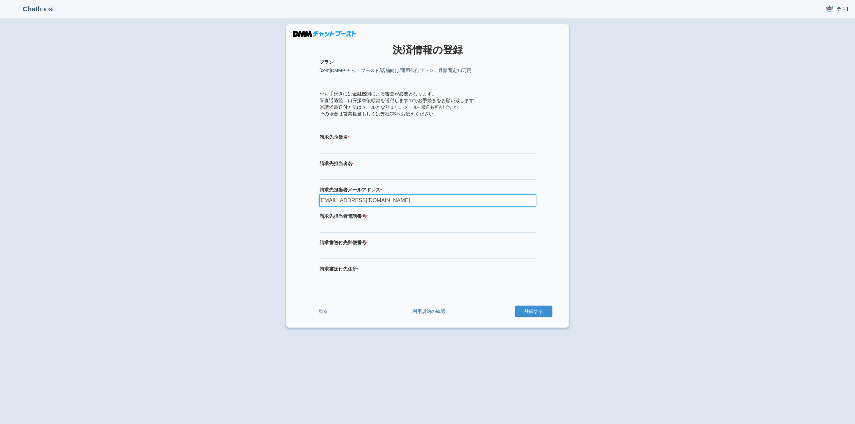  What do you see at coordinates (325, 34) in the screenshot?
I see `img: DMMチャットブースト` at bounding box center [325, 34].